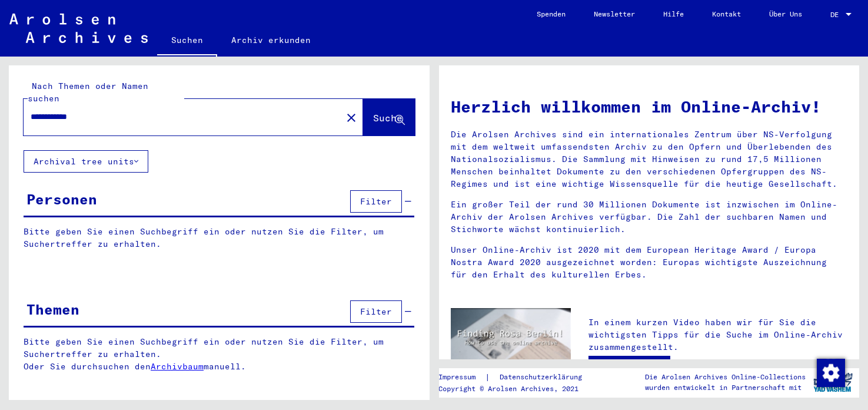 The image size is (868, 410). What do you see at coordinates (87, 92) in the screenshot?
I see `mat-label: Nach Themen oder Namen suchen` at bounding box center [87, 92].